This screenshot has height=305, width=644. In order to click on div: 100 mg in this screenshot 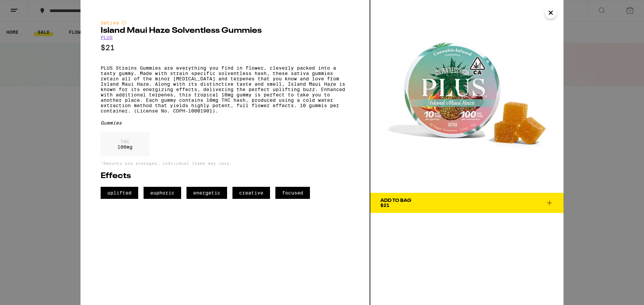, I will do `click(125, 144)`.